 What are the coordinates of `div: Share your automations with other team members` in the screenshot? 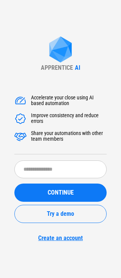 It's located at (69, 136).